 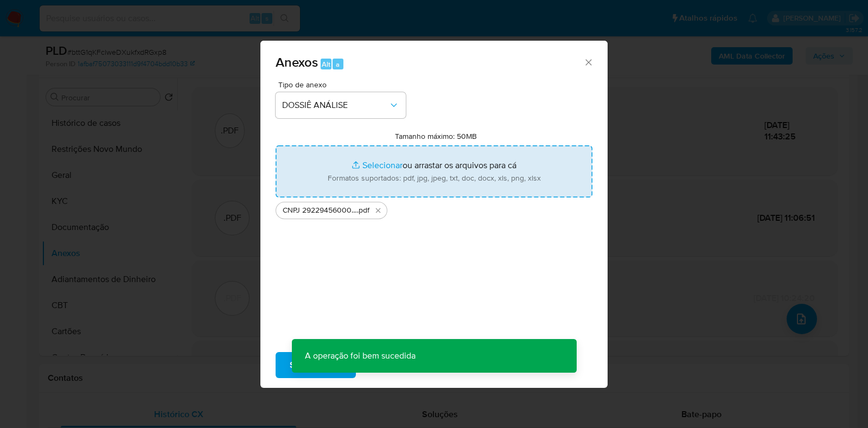 I want to click on span: Cancelar, so click(x=392, y=365).